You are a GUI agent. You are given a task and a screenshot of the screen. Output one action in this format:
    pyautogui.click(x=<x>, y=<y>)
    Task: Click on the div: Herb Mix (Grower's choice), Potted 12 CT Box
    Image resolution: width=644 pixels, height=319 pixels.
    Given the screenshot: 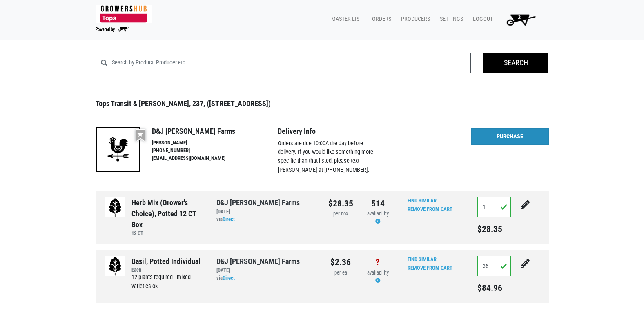 What is the action you would take?
    pyautogui.click(x=168, y=213)
    